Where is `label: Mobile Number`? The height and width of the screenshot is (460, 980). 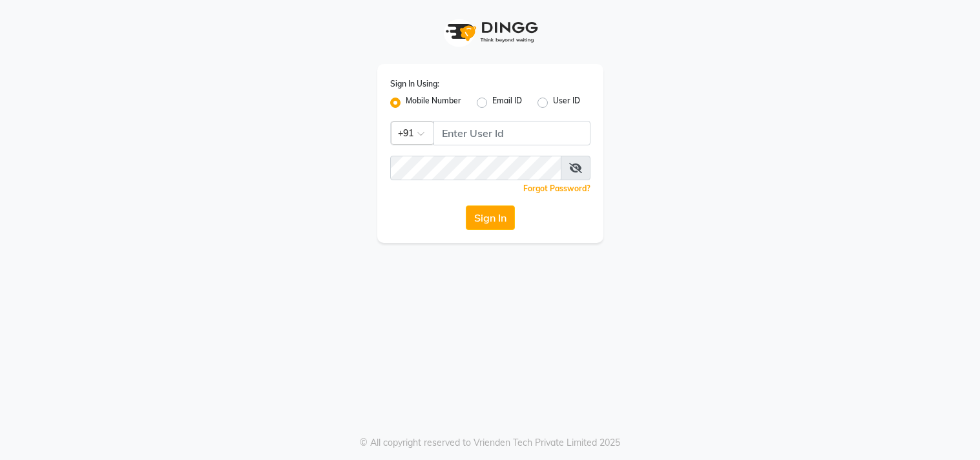 label: Mobile Number is located at coordinates (433, 102).